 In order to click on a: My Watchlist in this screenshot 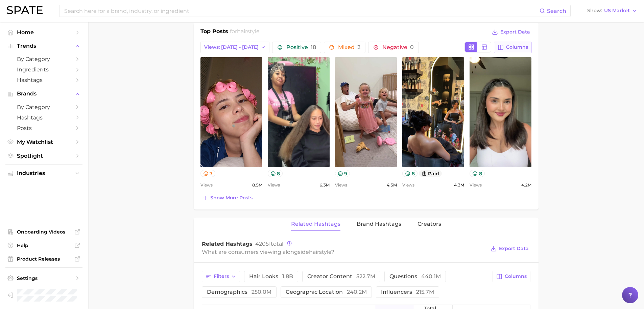, I will do `click(44, 142)`.